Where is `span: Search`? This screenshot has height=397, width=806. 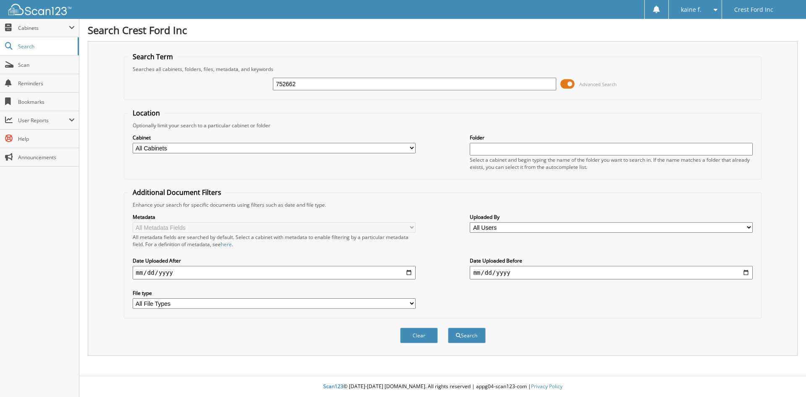 span: Search is located at coordinates (46, 46).